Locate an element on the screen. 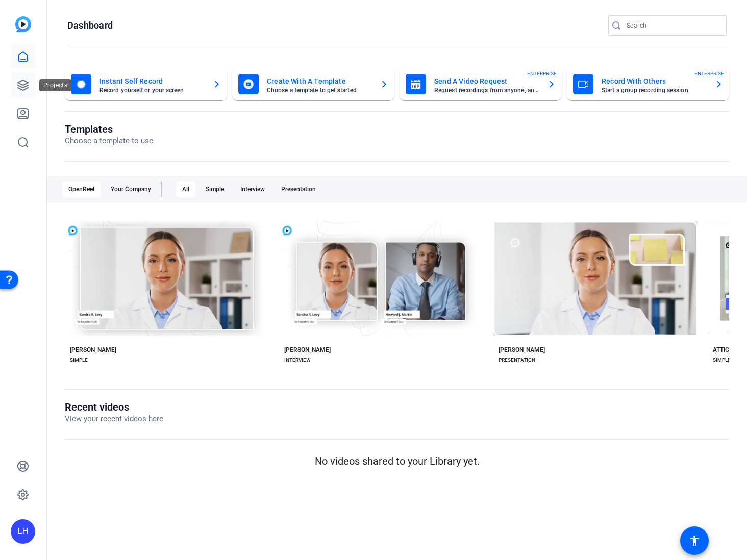  mat-card-subtitle: Request recordings from anyone, anywhere is located at coordinates (486, 90).